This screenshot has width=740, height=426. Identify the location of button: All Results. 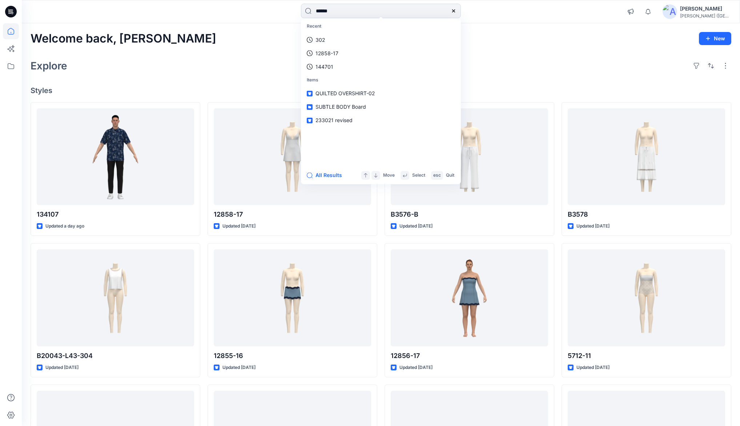
(327, 175).